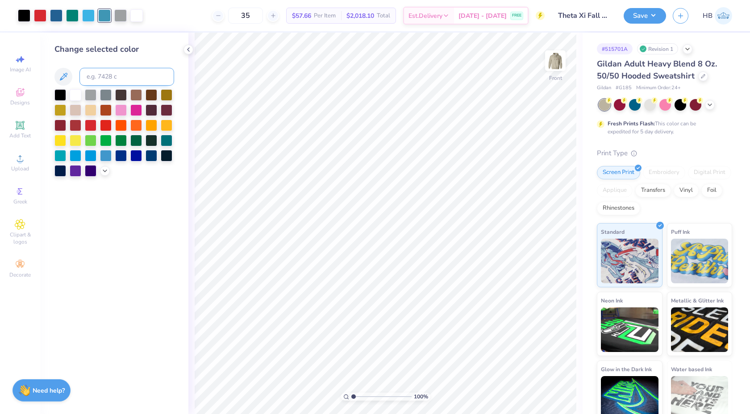 This screenshot has height=414, width=750. I want to click on img: Front, so click(555, 61).